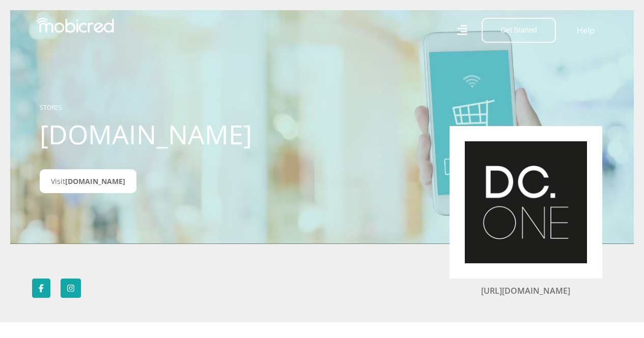 The height and width of the screenshot is (338, 644). I want to click on button: Get Started, so click(519, 30).